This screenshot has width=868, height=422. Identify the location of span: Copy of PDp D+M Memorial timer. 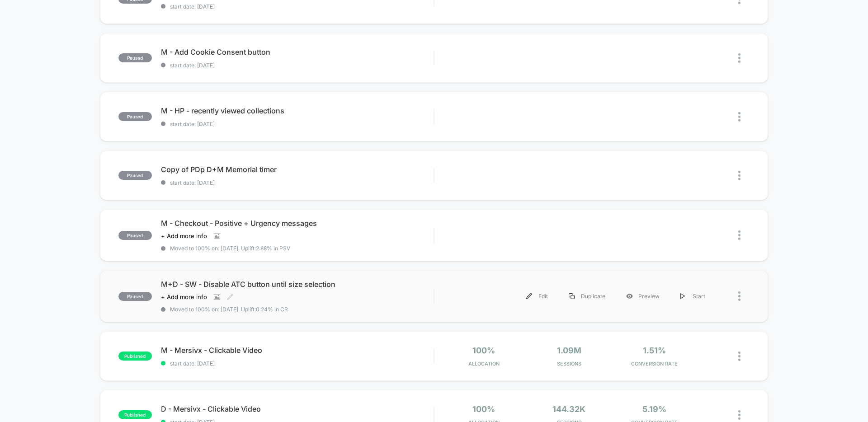
(297, 170).